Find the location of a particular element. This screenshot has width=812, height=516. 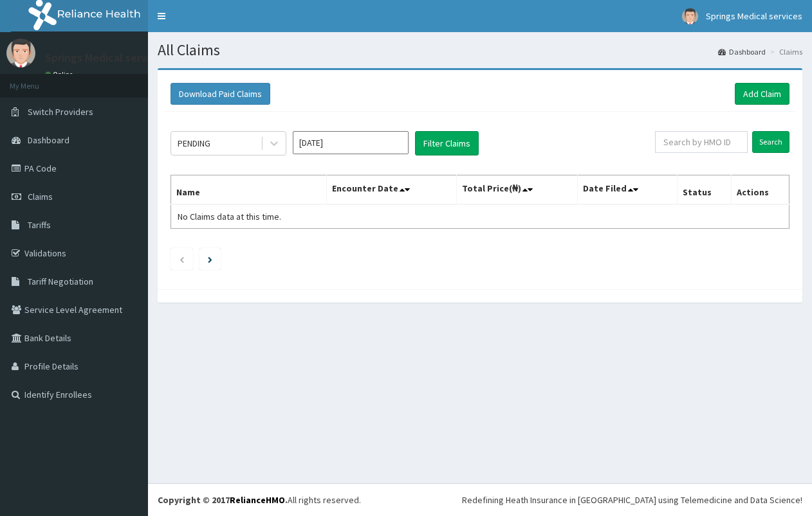

span: Switch Providers is located at coordinates (61, 112).